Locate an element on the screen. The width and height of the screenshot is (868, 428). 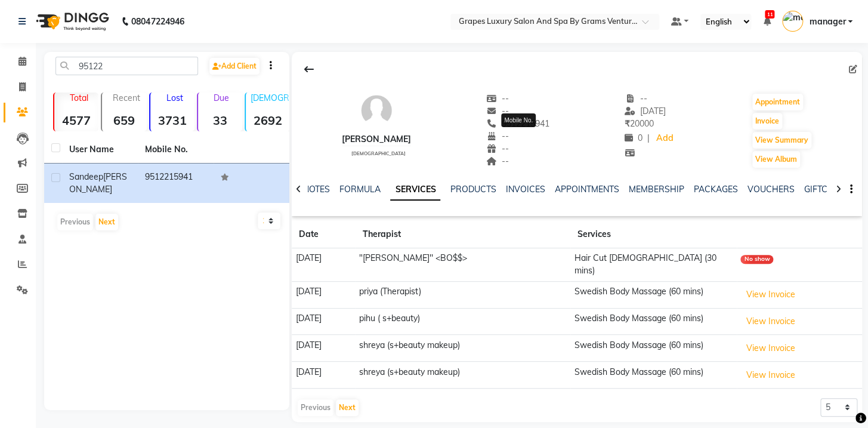
span: 9512215941 is located at coordinates (518, 124).